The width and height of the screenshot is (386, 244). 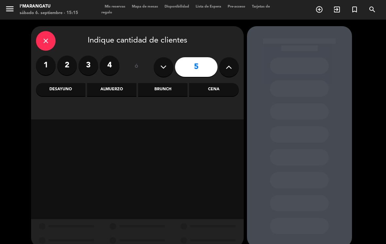 What do you see at coordinates (112, 90) in the screenshot?
I see `div: Almuerzo` at bounding box center [112, 90].